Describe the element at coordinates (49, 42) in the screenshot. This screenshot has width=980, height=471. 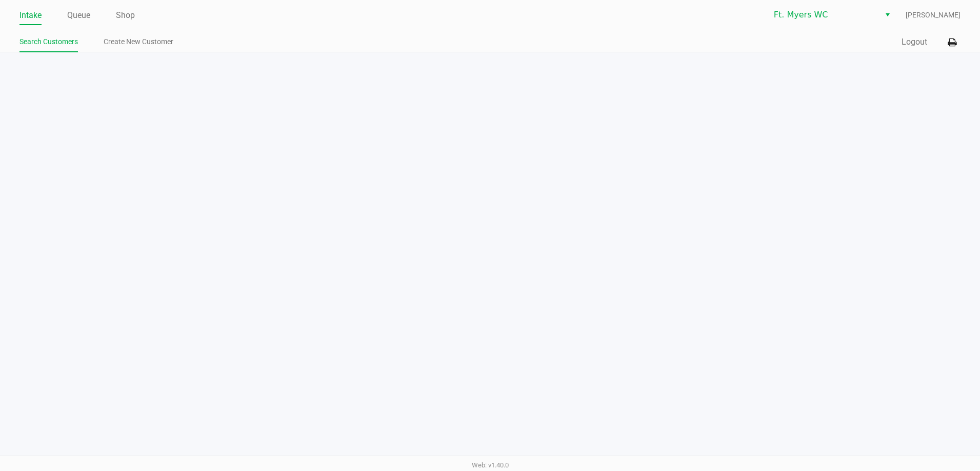
I see `a: Search Customers` at that location.